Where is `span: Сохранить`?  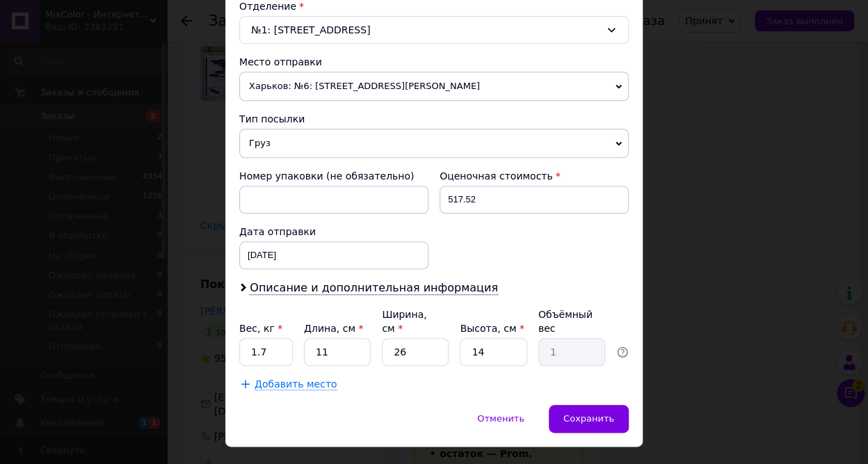
span: Сохранить is located at coordinates (588, 418).